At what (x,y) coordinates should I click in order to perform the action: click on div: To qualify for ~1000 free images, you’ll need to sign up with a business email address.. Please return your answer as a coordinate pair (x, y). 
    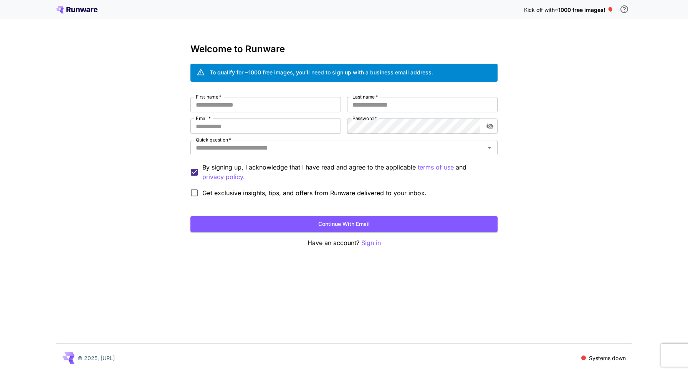
    Looking at the image, I should click on (321, 72).